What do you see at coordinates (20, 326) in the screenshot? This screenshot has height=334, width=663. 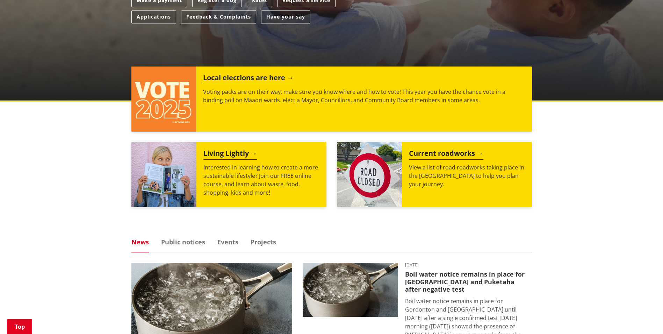 I see `a: Top` at bounding box center [20, 326].